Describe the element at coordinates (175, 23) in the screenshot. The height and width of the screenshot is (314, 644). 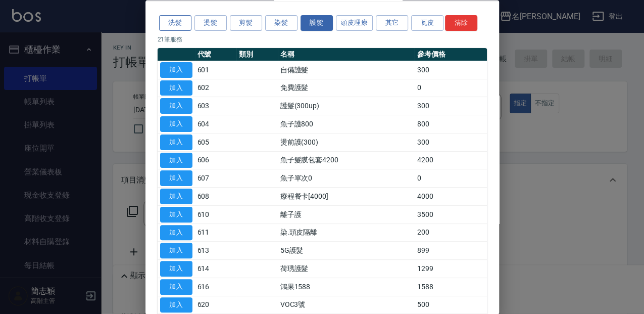
I see `button: 洗髮` at that location.